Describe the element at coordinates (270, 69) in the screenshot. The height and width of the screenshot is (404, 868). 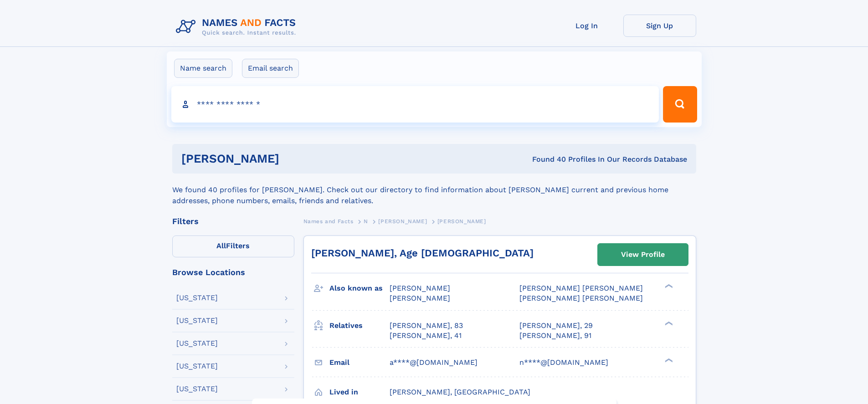
I see `label: Email search` at that location.